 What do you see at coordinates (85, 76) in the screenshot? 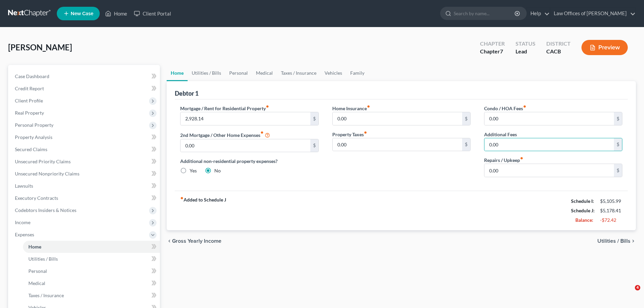
I see `a: Case Dashboard` at bounding box center [85, 76].